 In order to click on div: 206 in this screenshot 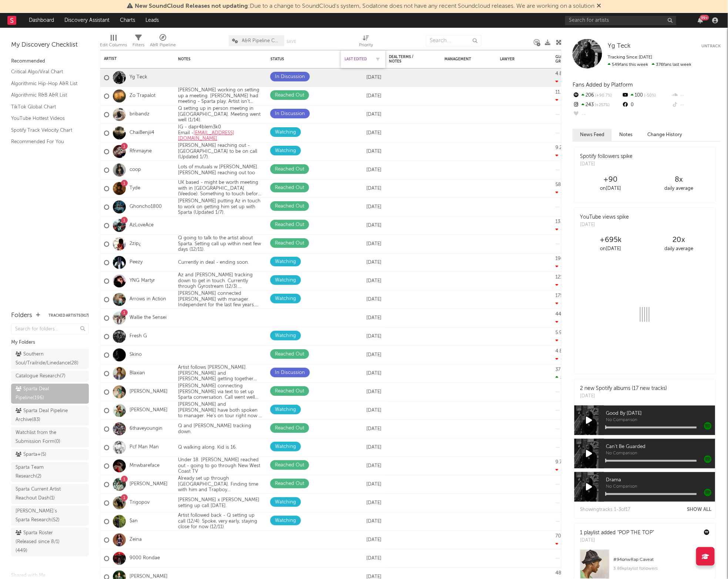, I will do `click(597, 95)`.